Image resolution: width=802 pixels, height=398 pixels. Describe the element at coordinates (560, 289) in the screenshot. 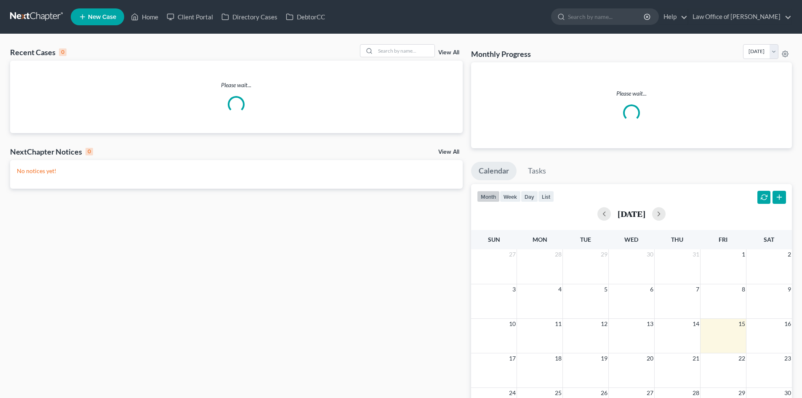

I see `span: 4` at that location.